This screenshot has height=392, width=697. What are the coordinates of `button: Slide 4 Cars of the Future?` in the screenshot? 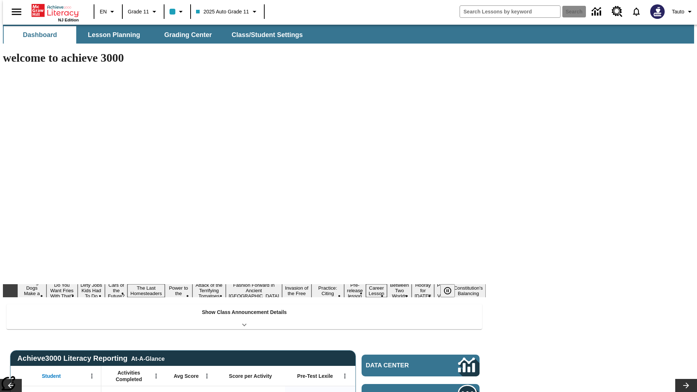 It's located at (116, 291).